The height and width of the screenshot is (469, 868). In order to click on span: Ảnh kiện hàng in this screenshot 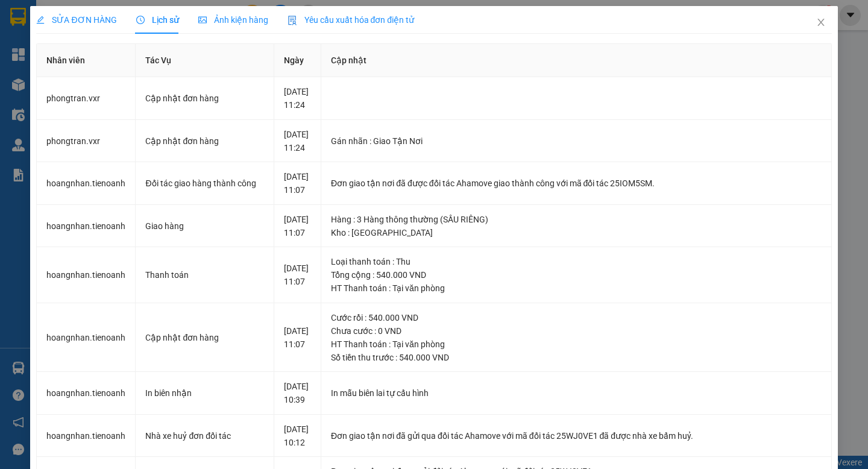, I will do `click(234, 20)`.